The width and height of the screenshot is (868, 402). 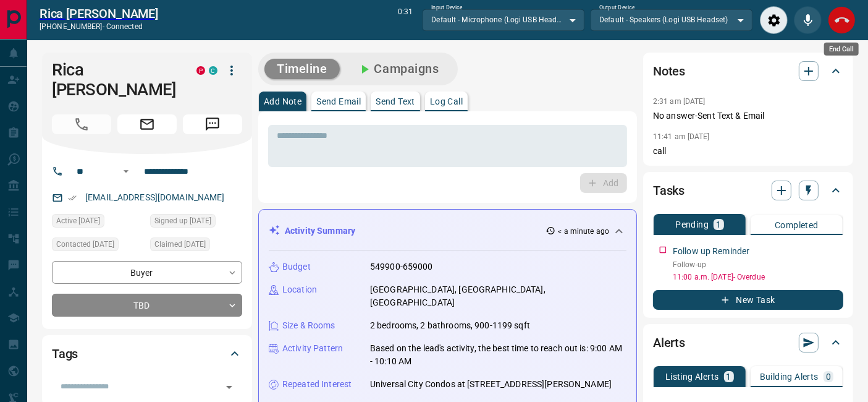 I want to click on div: TBD, so click(x=147, y=305).